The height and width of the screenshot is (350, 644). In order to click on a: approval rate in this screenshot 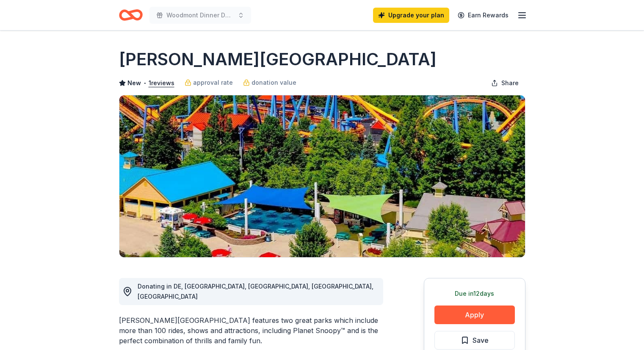, I will do `click(209, 83)`.